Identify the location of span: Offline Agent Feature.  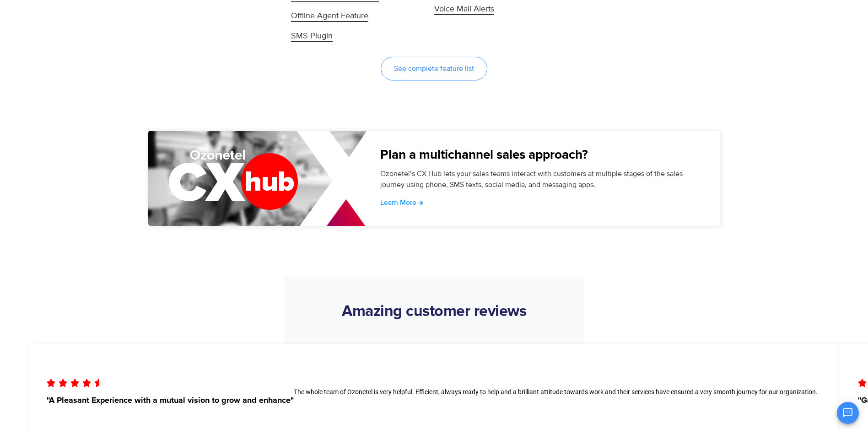
(329, 17).